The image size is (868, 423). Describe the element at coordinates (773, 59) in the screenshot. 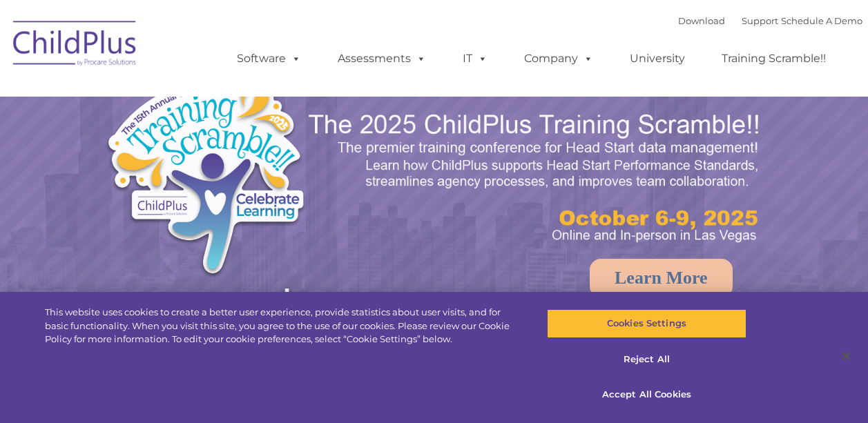

I see `a: Training Scramble!!` at that location.